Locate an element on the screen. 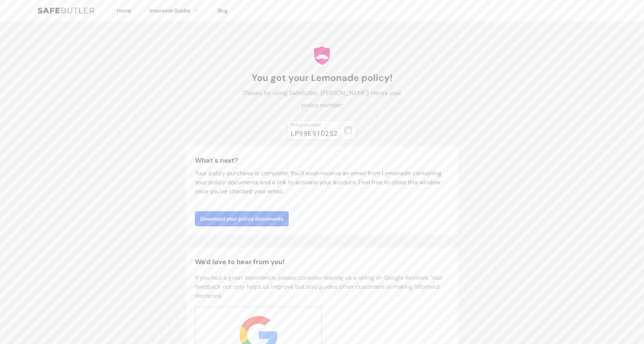 The height and width of the screenshot is (344, 644). p: If you had a great experience, please consider leaving us a rating on Google Reviews. Your feedba... is located at coordinates (322, 287).